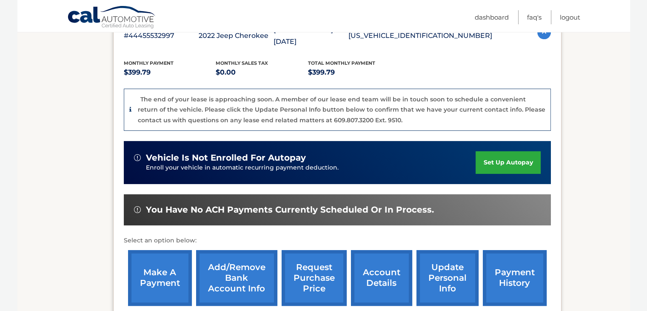 Image resolution: width=647 pixels, height=311 pixels. Describe the element at coordinates (236, 36) in the screenshot. I see `p: 2022 Jeep Cherokee` at that location.